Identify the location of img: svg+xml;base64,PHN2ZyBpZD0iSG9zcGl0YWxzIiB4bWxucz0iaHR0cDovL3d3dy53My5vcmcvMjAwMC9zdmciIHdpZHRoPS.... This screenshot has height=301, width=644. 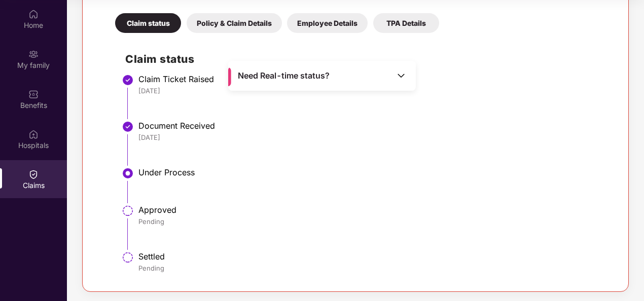
(33, 134).